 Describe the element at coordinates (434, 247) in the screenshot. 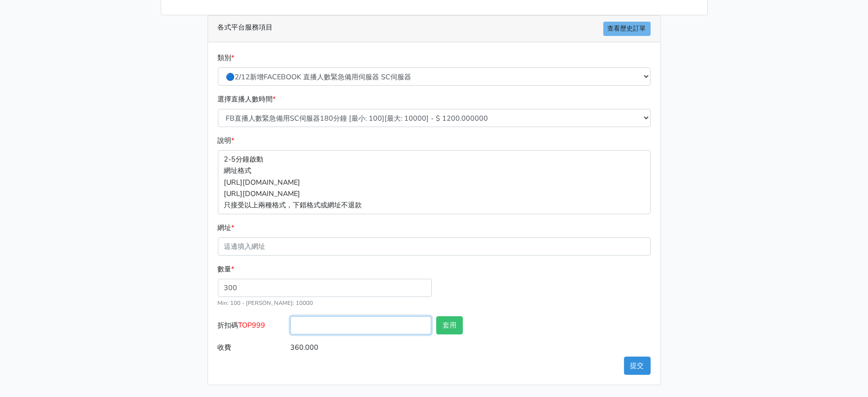

I see `input: 這邊填入網址` at that location.